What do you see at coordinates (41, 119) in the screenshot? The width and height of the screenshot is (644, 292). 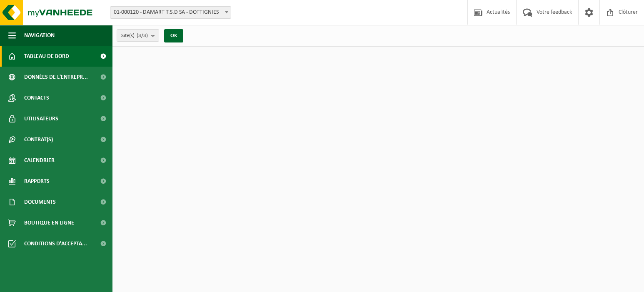 I see `span: Utilisateurs` at bounding box center [41, 119].